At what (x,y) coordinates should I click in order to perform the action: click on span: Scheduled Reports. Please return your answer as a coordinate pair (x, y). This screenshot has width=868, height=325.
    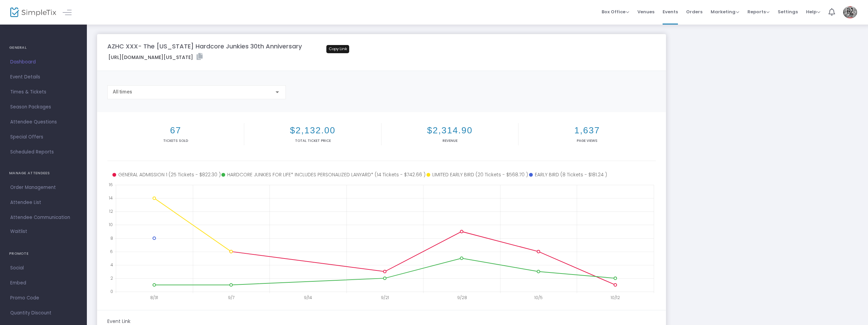
    Looking at the image, I should click on (43, 152).